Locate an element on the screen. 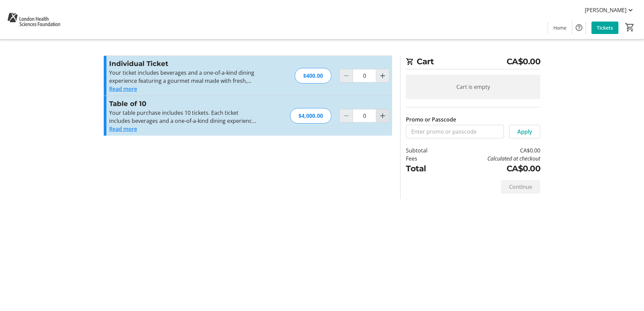  td: Total is located at coordinates (425, 169).